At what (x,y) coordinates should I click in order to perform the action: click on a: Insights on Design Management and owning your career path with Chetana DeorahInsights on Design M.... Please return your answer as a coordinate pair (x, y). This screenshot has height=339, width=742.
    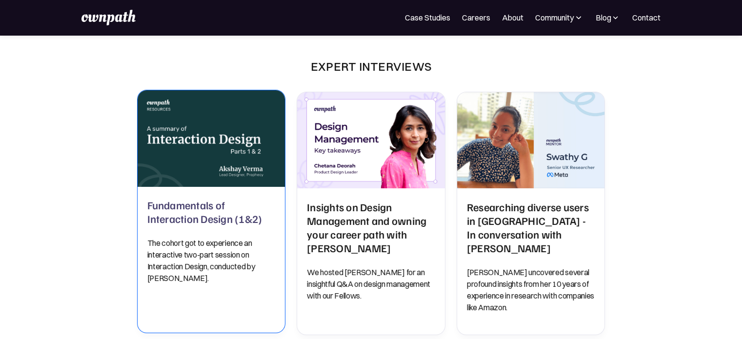
    Looking at the image, I should click on (371, 213).